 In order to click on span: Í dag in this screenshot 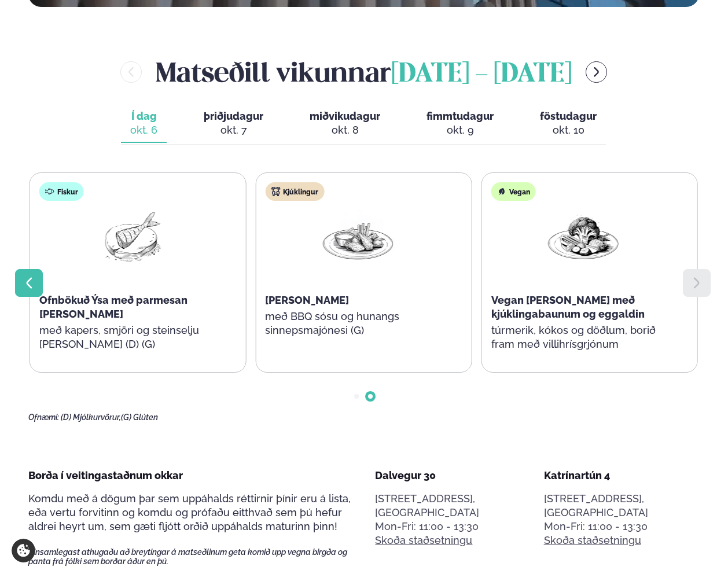, I will do `click(143, 116)`.